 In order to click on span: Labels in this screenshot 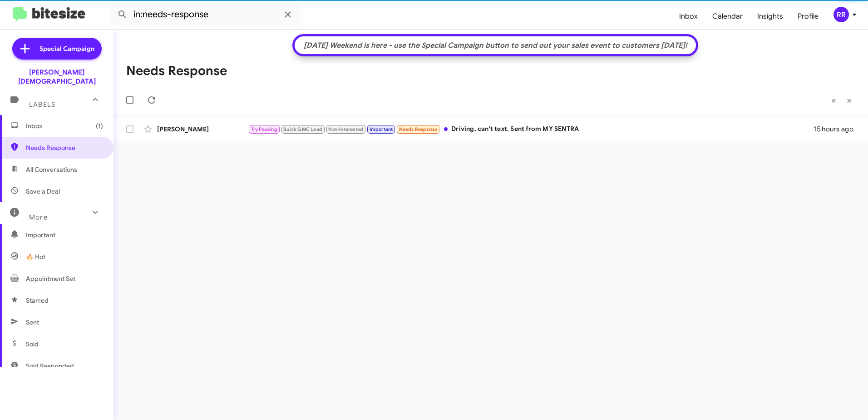, I will do `click(42, 104)`.